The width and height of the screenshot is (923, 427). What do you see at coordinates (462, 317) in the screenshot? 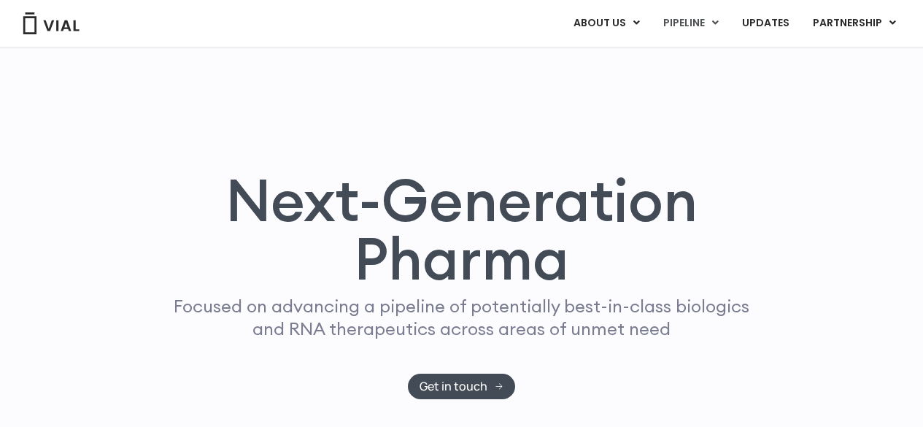
I see `p: Focused on advancing a pipeline of potentially best-in-class biologics and RNA therapeutics acros...` at bounding box center [462, 317].